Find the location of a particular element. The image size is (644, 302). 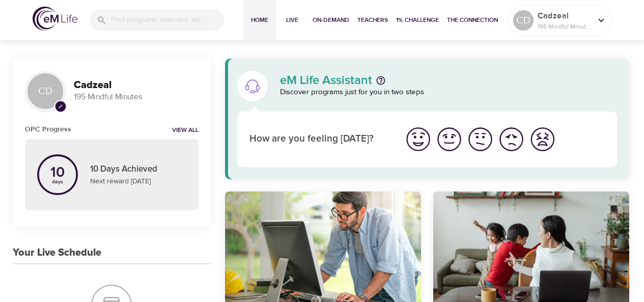

p: 10 Days Achieved is located at coordinates (138, 170).